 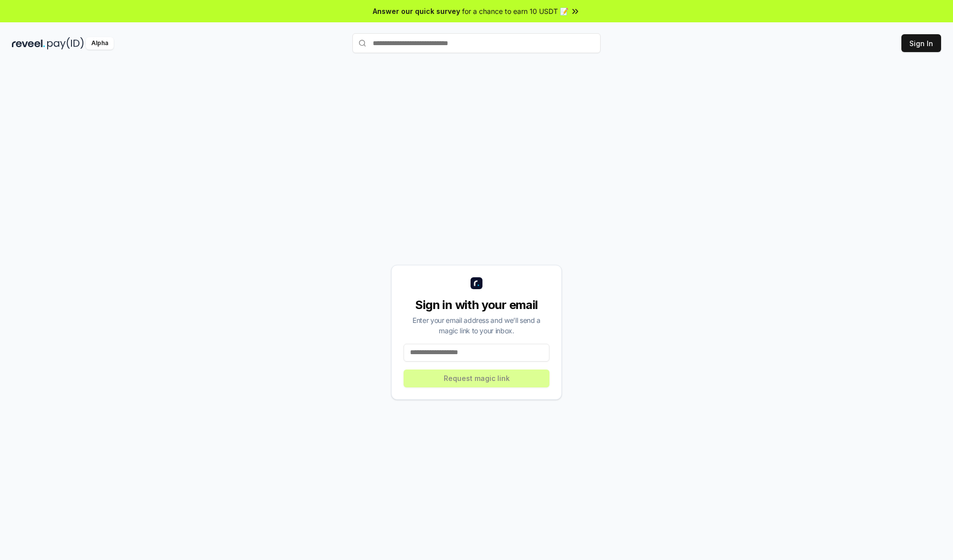 I want to click on img: reveel_dark, so click(x=28, y=43).